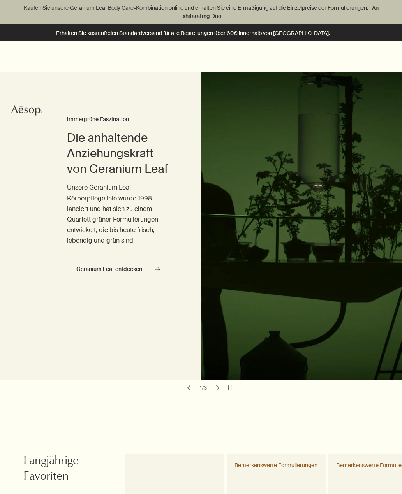 This screenshot has width=402, height=494. Describe the element at coordinates (27, 111) in the screenshot. I see `a: Aesop` at that location.